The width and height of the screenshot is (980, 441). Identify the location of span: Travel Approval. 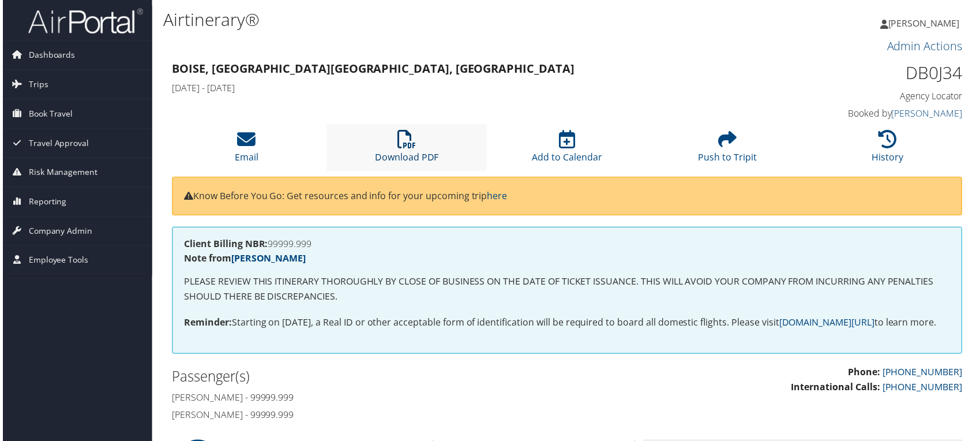
(56, 144).